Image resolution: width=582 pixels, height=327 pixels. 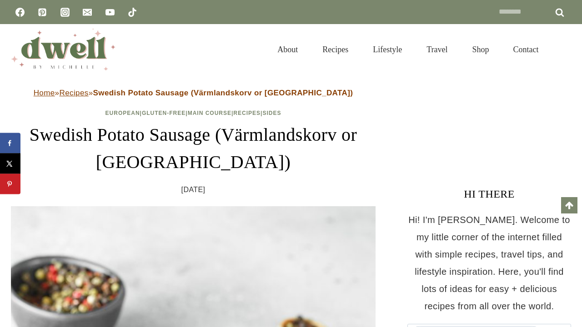 What do you see at coordinates (63, 50) in the screenshot?
I see `a: DWELL by michelle` at bounding box center [63, 50].